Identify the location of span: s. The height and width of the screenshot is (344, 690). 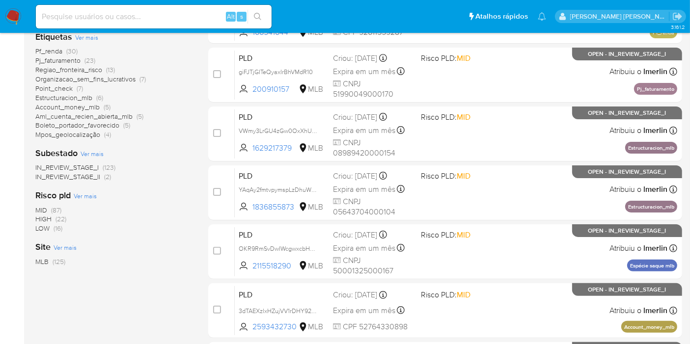
(242, 16).